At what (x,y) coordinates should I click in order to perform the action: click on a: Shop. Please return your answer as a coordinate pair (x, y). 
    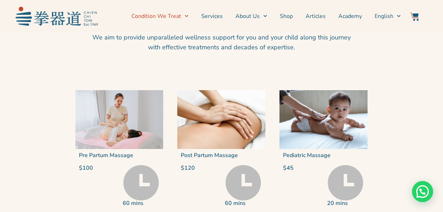
    Looking at the image, I should click on (286, 16).